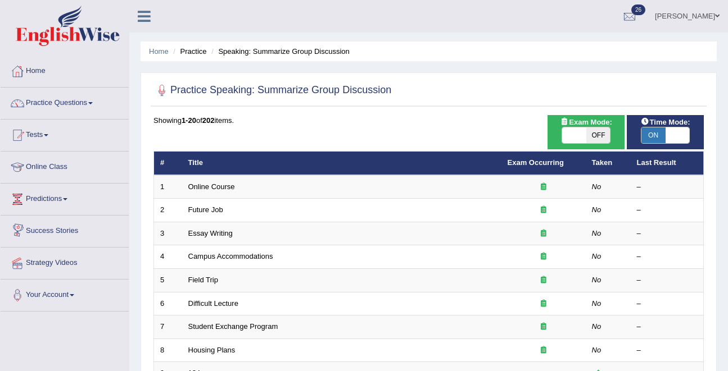 The image size is (728, 371). Describe the element at coordinates (189, 120) in the screenshot. I see `b: 1-20` at that location.